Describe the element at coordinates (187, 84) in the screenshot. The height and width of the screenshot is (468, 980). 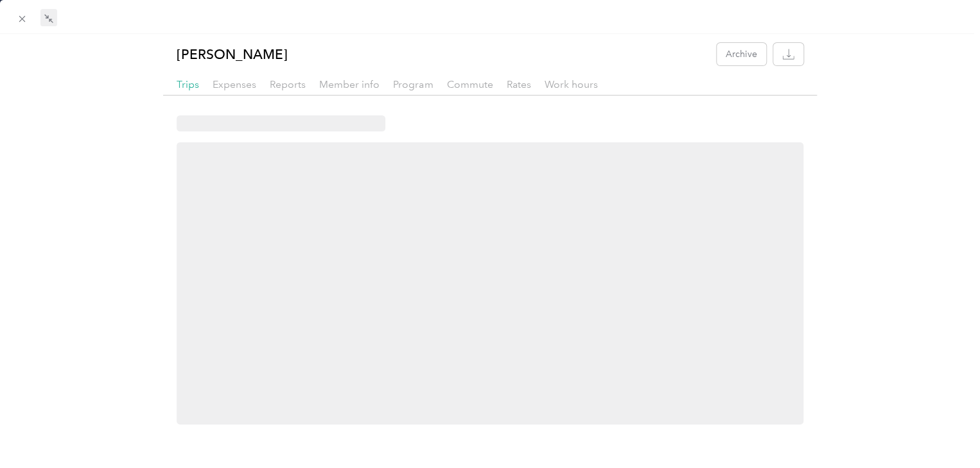
I see `span: Trips` at that location.